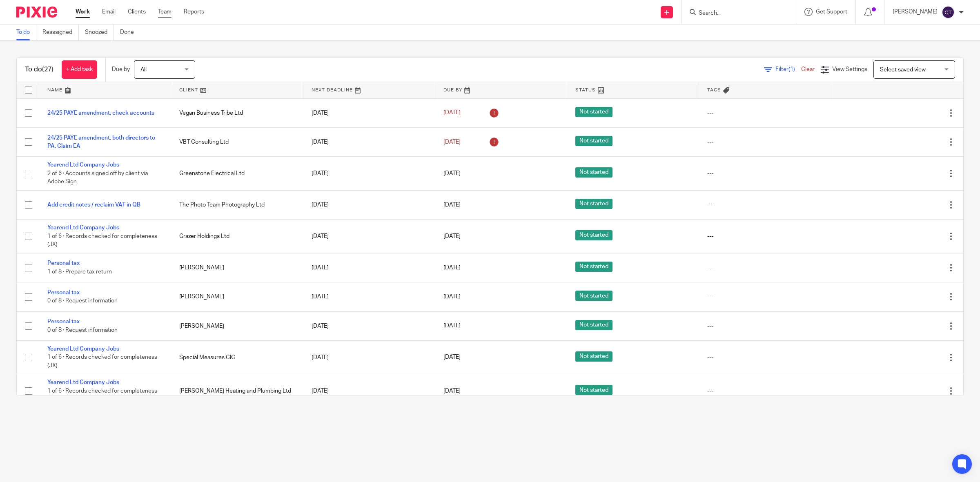  I want to click on a: Reassigned, so click(60, 32).